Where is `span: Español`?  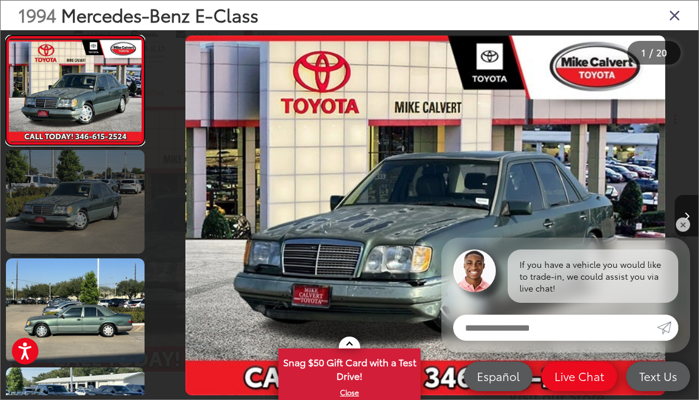 span: Español is located at coordinates (498, 376).